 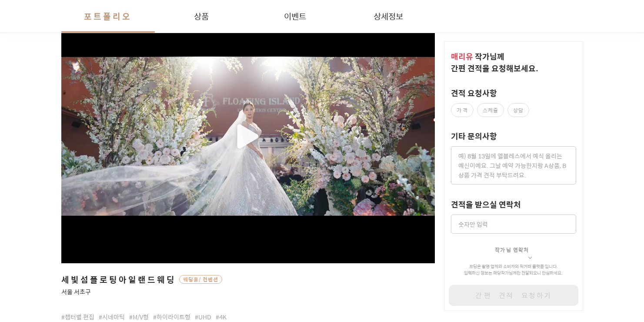 I want to click on span: 대화, so click(x=85, y=264).